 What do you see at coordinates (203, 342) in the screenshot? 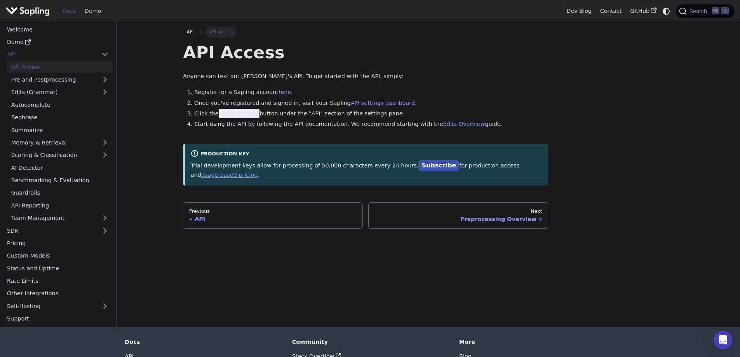
I see `div: Docs` at bounding box center [203, 342].